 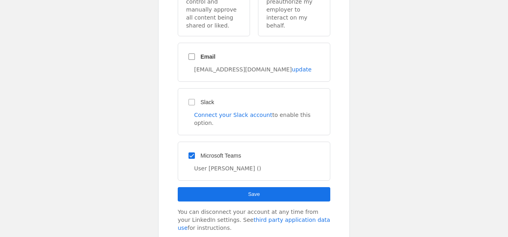 What do you see at coordinates (221, 156) in the screenshot?
I see `span: Microsoft Teams` at bounding box center [221, 156].